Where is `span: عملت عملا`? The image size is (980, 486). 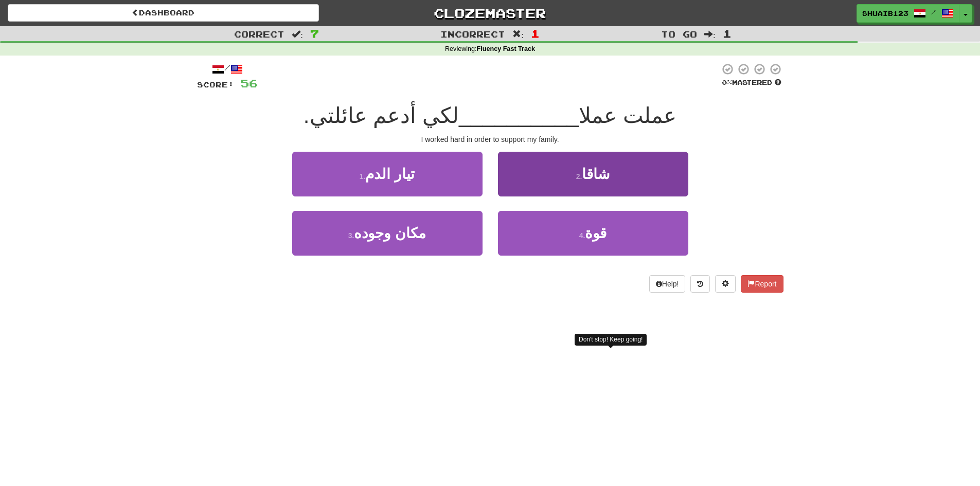 span: عملت عملا is located at coordinates (627, 115).